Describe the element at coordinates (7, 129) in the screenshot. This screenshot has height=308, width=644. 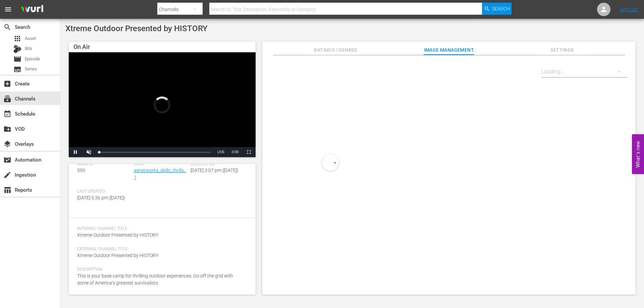
I see `span: VOD` at that location.